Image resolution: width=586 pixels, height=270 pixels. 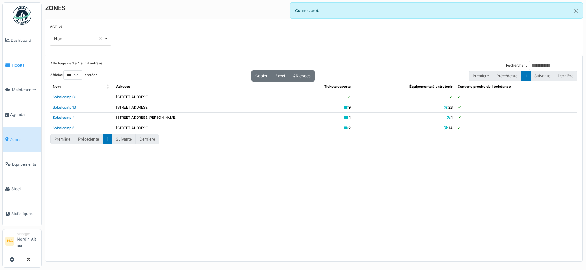 What do you see at coordinates (22, 90) in the screenshot?
I see `a: Maintenance` at bounding box center [22, 90].